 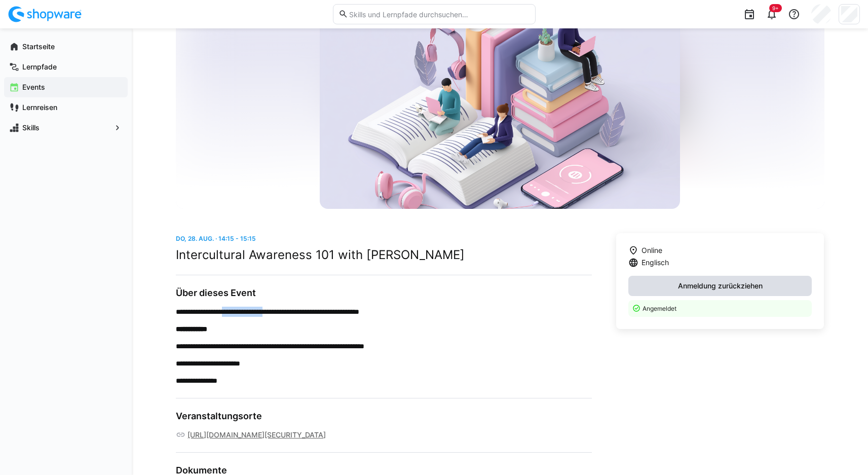 I want to click on input: Skills und Lernpfade durchsuchen…, so click(x=438, y=14).